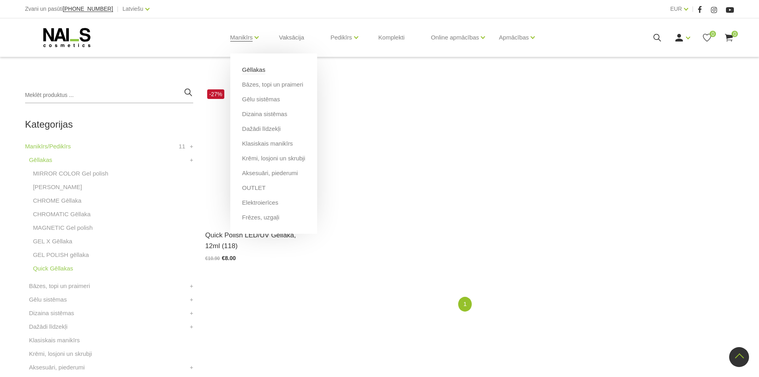 This screenshot has width=759, height=377. Describe the element at coordinates (291, 37) in the screenshot. I see `a: Vaksācija` at that location.